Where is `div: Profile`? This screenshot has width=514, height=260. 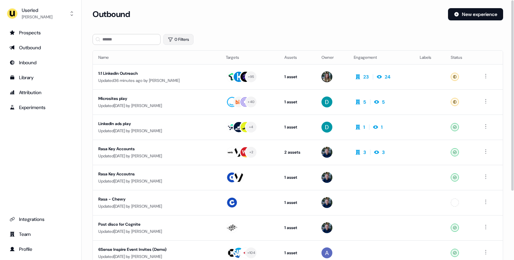
div: Profile is located at coordinates (41, 250).